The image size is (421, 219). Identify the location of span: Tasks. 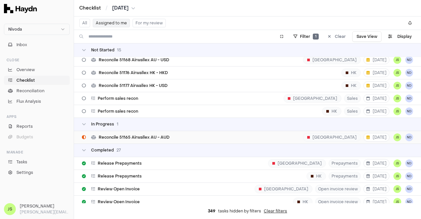
(22, 162).